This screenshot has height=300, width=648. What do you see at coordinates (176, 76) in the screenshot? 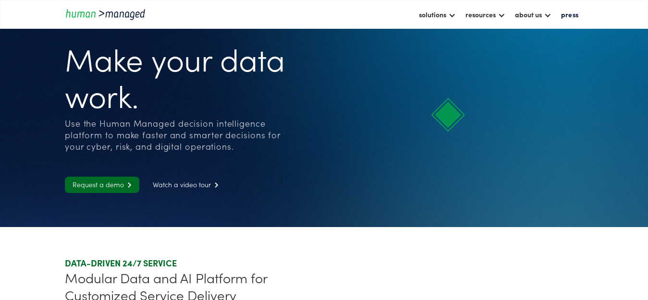
I see `h1: Make your data work.` at bounding box center [176, 76].